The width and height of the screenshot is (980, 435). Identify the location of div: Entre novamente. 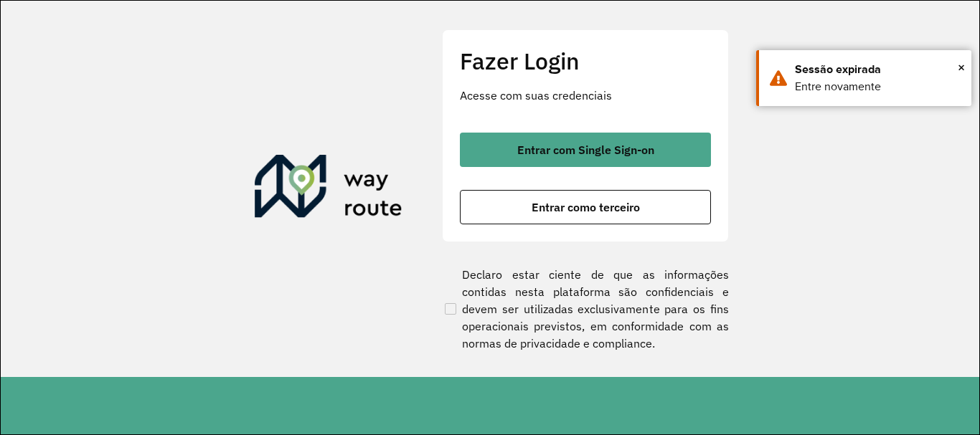
(877, 86).